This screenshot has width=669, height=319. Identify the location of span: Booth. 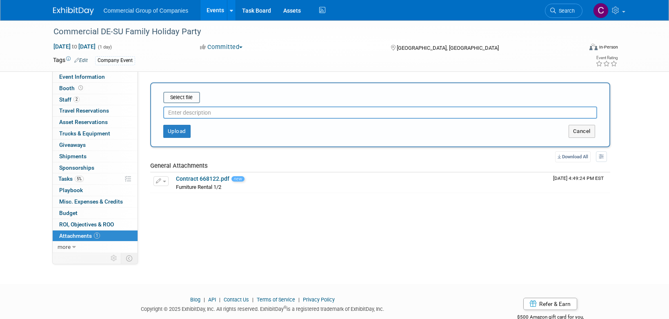
(72, 88).